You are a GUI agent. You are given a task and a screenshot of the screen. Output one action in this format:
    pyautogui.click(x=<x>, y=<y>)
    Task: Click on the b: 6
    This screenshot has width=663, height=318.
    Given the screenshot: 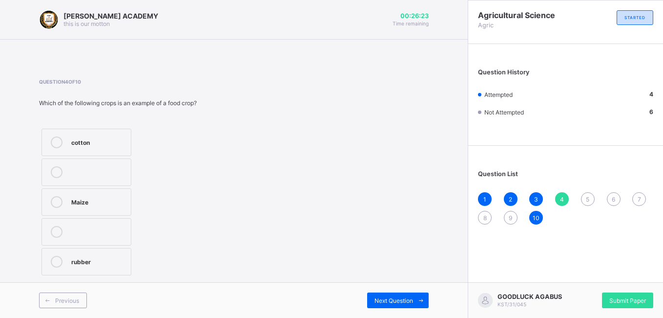 What is the action you would take?
    pyautogui.click(x=652, y=111)
    